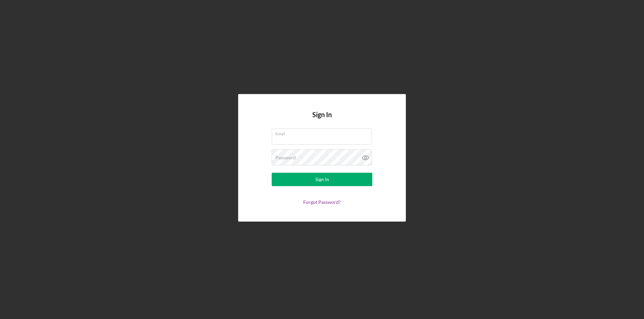 This screenshot has height=319, width=644. Describe the element at coordinates (286, 158) in the screenshot. I see `label: Password` at that location.